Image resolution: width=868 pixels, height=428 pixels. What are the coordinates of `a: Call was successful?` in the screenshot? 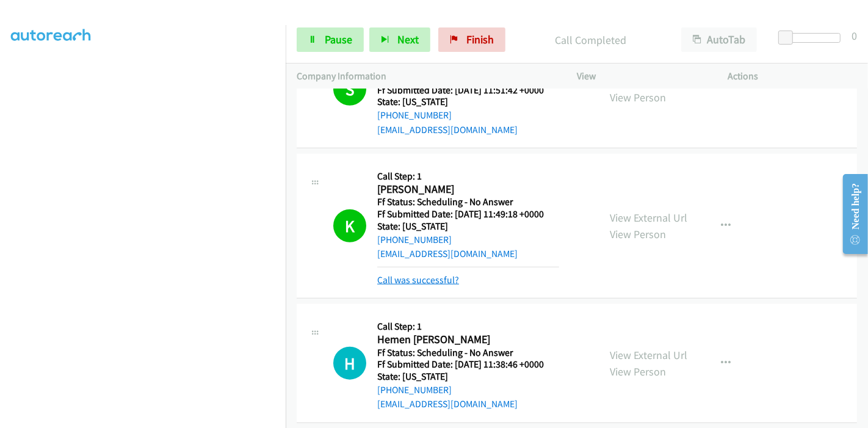 It's located at (418, 280).